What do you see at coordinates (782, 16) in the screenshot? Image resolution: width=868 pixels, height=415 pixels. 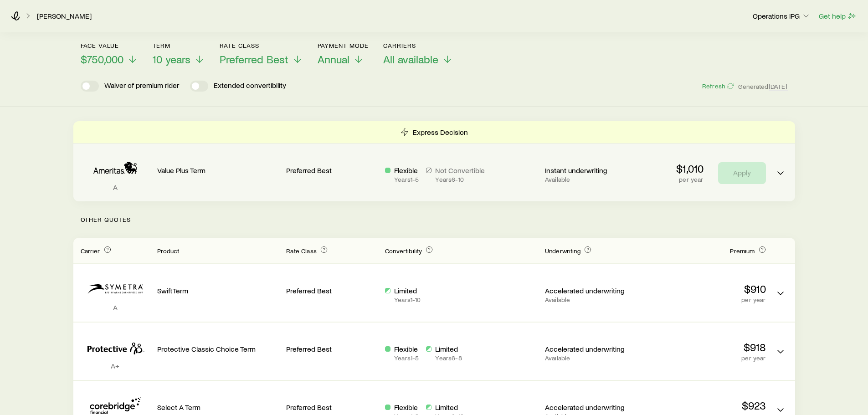 I see `p: Operations IPG` at bounding box center [782, 16].